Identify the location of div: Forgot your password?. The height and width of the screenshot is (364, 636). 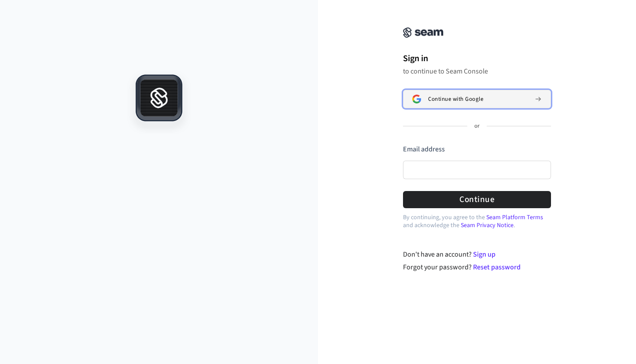
(477, 268).